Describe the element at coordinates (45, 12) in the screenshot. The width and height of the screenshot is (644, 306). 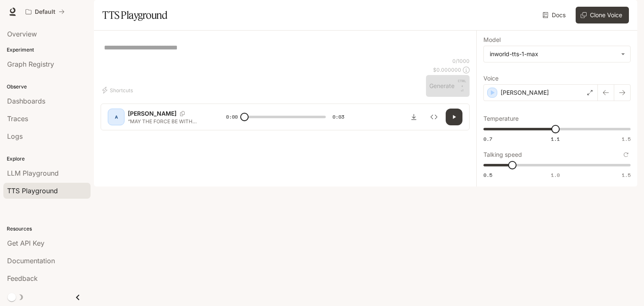
I see `button: All workspaces` at that location.